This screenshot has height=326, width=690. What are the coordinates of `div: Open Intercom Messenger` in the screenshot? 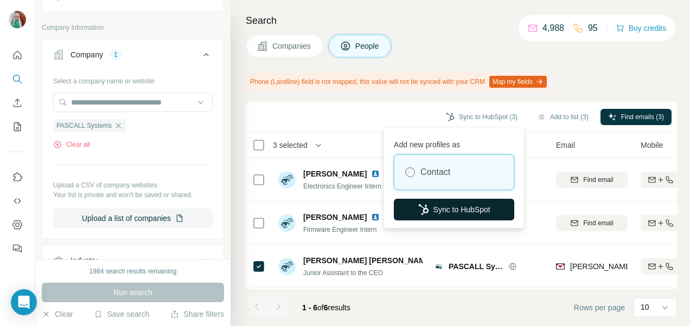 It's located at (24, 303).